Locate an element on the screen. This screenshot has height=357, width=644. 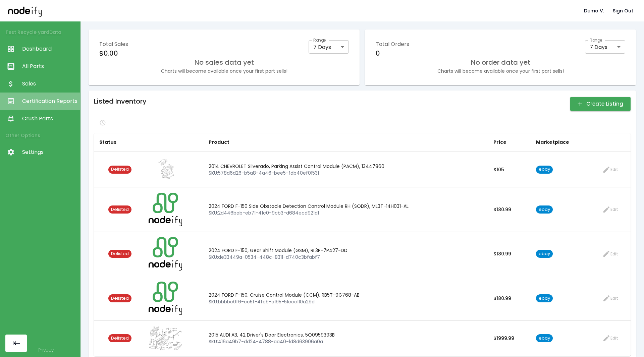
h6: Status is located at coordinates (119, 142).